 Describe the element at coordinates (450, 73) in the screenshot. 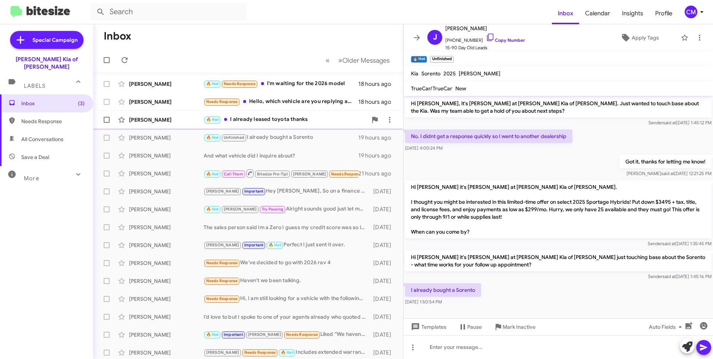

I see `span: 2025` at that location.